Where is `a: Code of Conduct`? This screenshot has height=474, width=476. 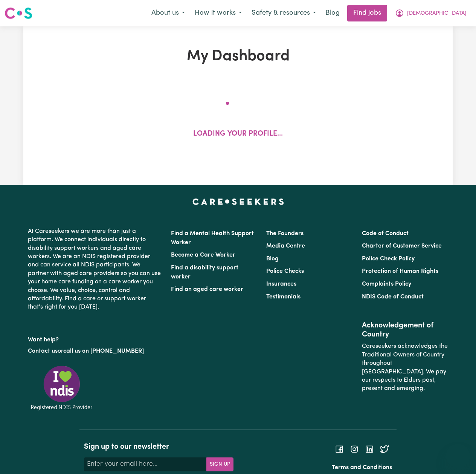
a: Code of Conduct is located at coordinates (385, 234).